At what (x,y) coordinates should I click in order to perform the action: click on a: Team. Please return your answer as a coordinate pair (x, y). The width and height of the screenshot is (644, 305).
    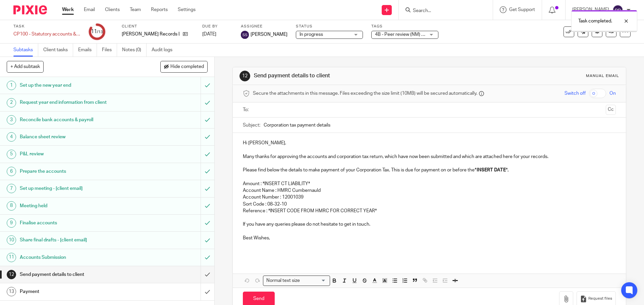
    Looking at the image, I should click on (135, 10).